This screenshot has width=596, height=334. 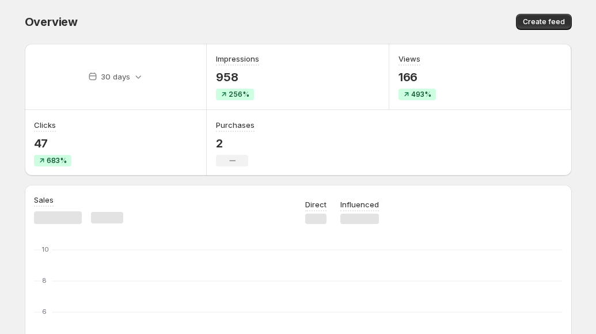 I want to click on p: Direct, so click(x=315, y=204).